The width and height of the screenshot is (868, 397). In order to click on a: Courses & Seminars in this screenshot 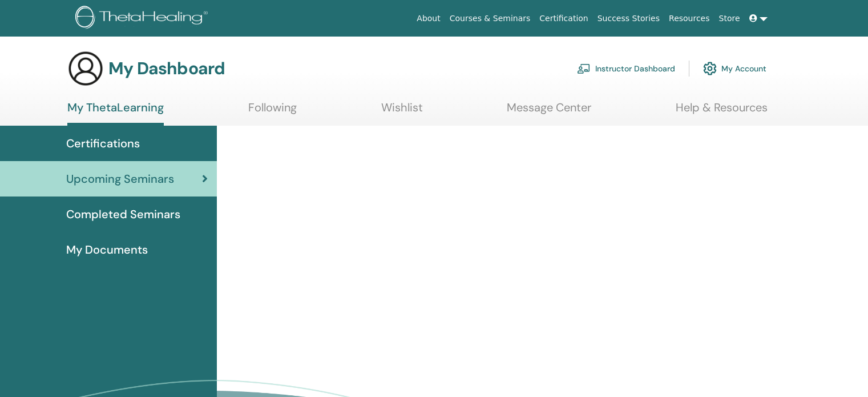, I will do `click(491, 18)`.